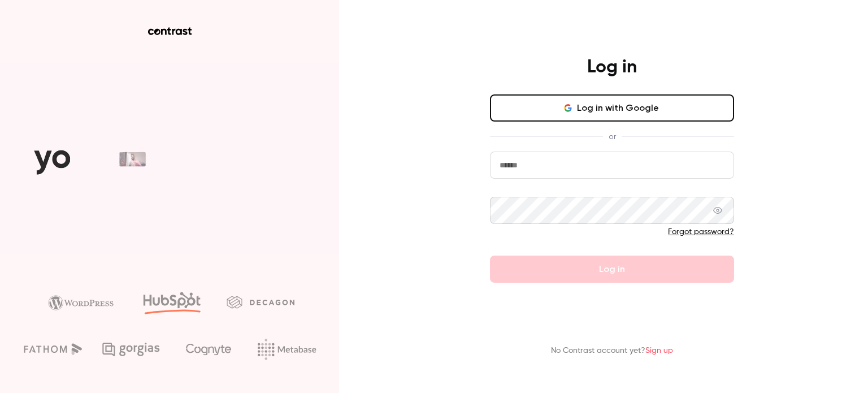  I want to click on p: No Contrast account yet?, so click(612, 351).